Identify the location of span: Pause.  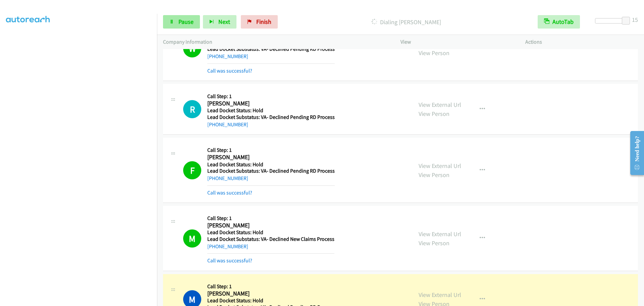
(186, 22).